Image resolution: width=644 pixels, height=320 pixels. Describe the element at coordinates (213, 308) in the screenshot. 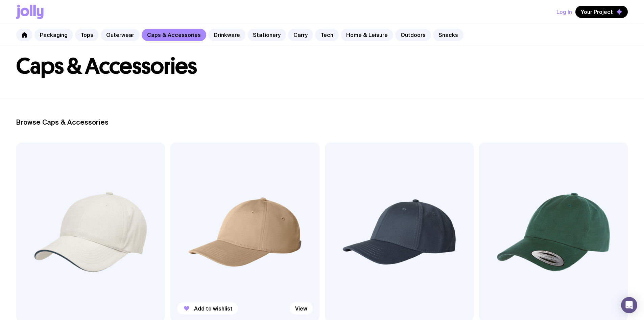

I see `span: Add to wishlist` at that location.